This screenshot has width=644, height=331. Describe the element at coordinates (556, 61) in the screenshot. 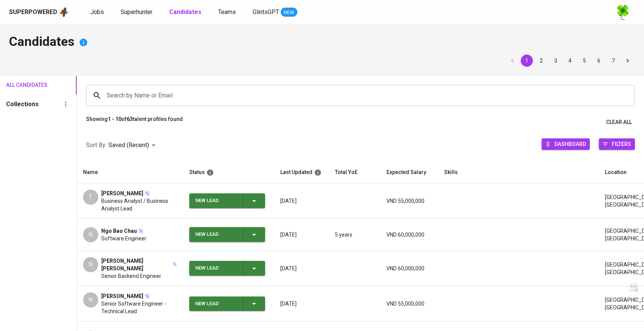

I see `button: Go to page 3` at that location.